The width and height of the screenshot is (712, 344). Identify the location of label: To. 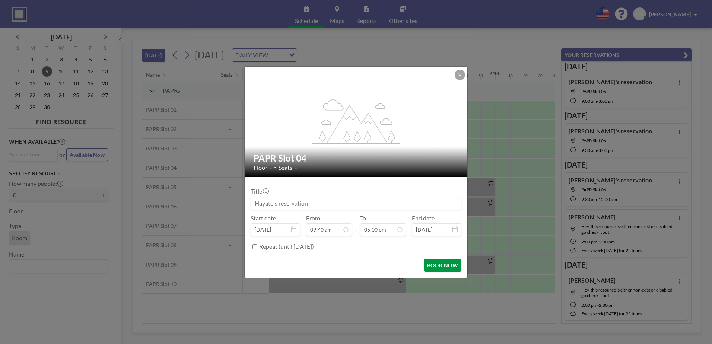
(363, 218).